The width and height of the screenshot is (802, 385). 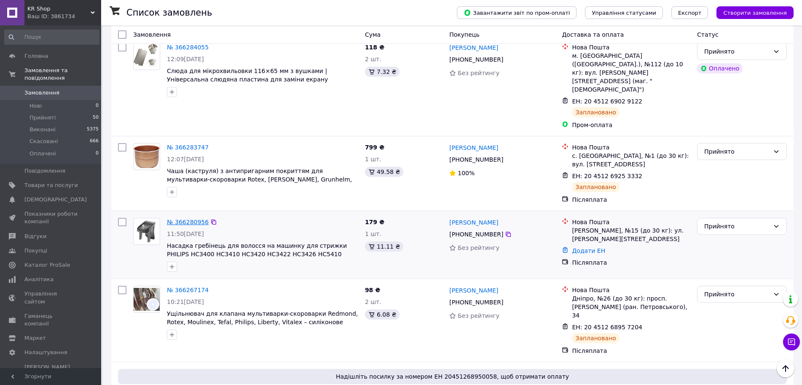 What do you see at coordinates (624, 13) in the screenshot?
I see `span: Управління статусами` at bounding box center [624, 13].